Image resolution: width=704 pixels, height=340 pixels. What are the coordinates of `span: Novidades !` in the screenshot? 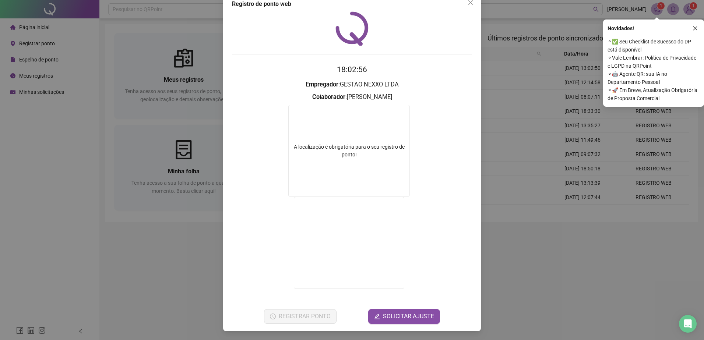 It's located at (621, 28).